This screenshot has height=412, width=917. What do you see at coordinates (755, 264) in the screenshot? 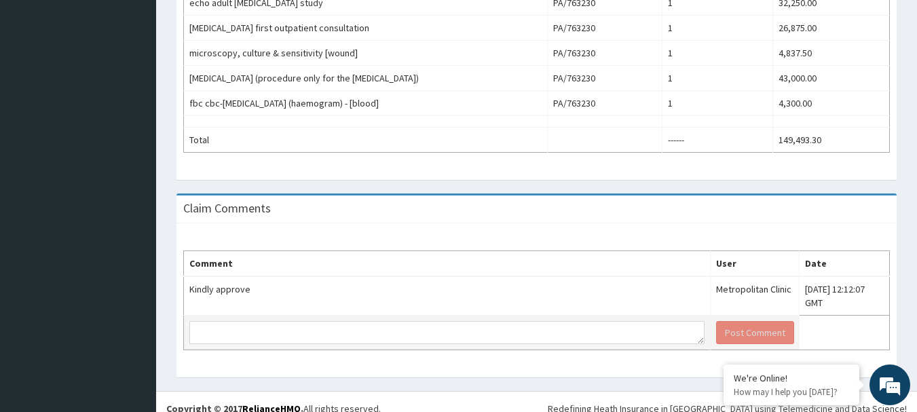
I see `th: User` at bounding box center [755, 264].